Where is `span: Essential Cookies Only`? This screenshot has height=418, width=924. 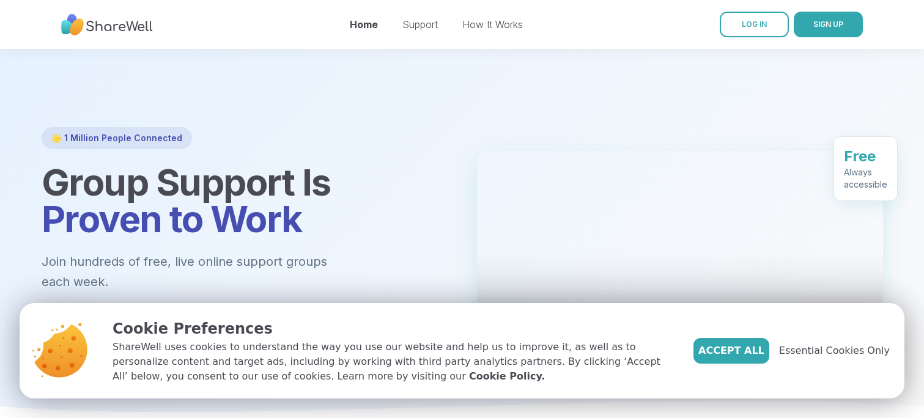 span: Essential Cookies Only is located at coordinates (834, 351).